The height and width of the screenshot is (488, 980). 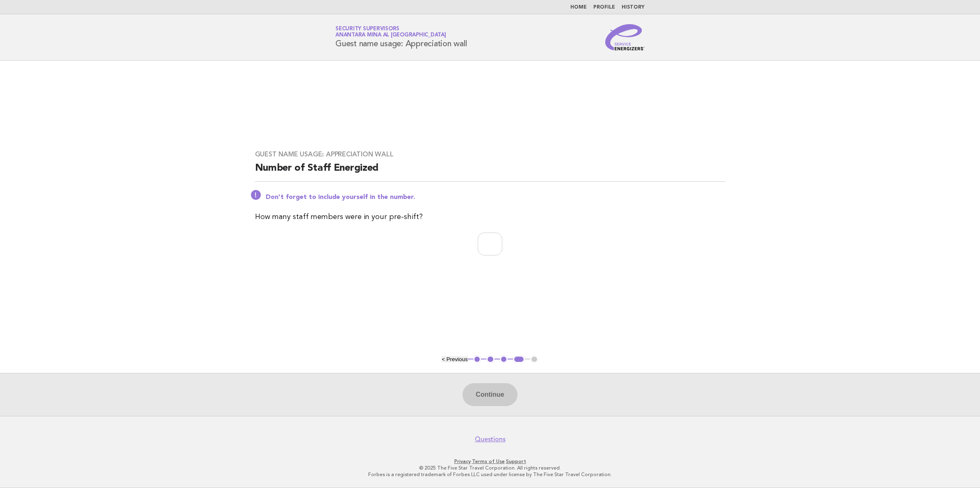 I want to click on p: Forbes is a registered trademark of Forbes LLC used under license by The Five Star Travel Corpora..., so click(x=490, y=475).